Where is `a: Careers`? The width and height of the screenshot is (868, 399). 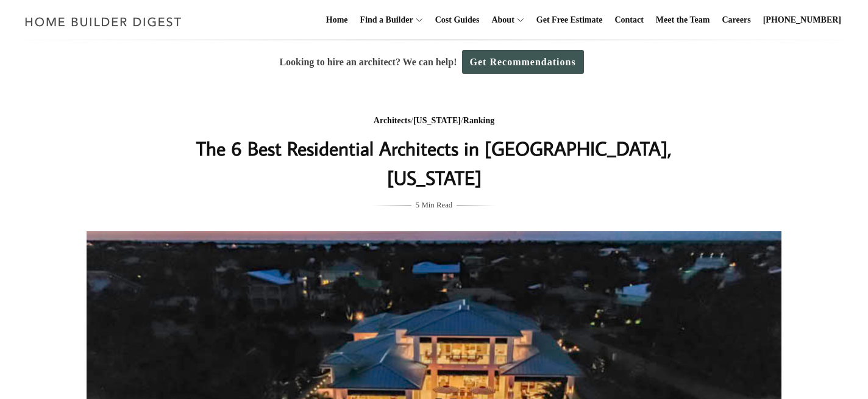
a: Careers is located at coordinates (736, 20).